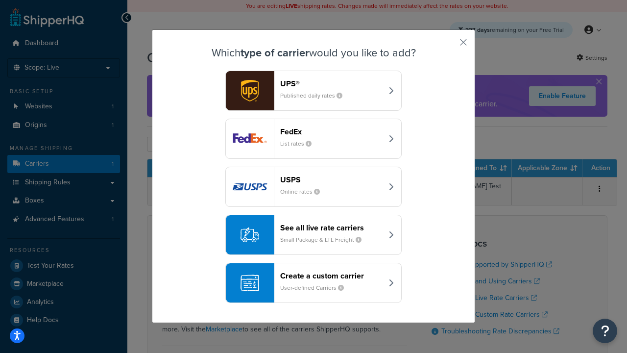 The width and height of the screenshot is (627, 353). I want to click on img: icon-carrier-liverate-becf4550.svg, so click(250, 235).